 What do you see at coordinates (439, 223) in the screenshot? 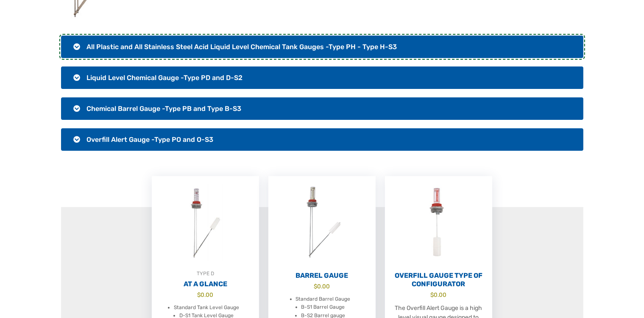
I see `img: Overfill Gauge Type OF Configurator` at bounding box center [439, 223].